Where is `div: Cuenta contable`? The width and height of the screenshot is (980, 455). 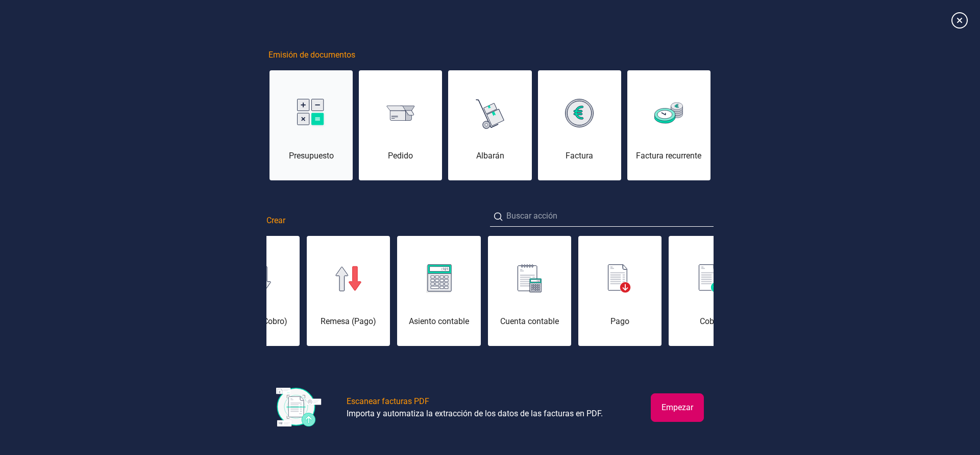 div: Cuenta contable is located at coordinates (529, 322).